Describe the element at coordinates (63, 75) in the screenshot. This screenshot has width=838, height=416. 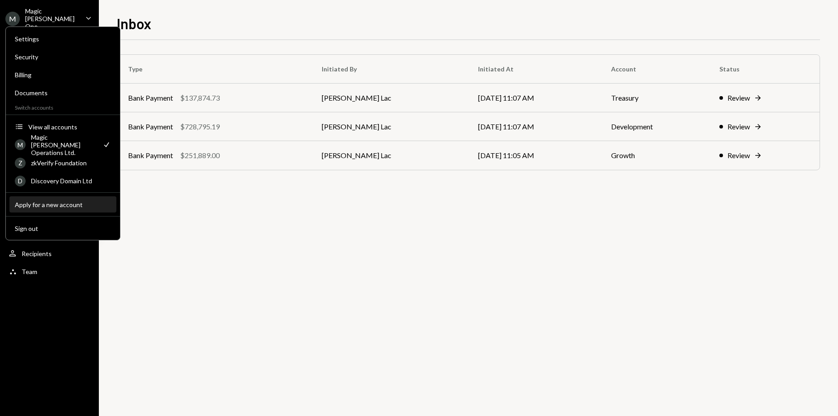
I see `a: Billing` at that location.